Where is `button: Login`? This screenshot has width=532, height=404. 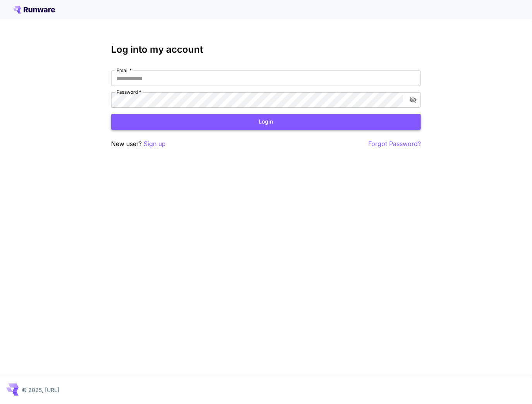 button: Login is located at coordinates (266, 122).